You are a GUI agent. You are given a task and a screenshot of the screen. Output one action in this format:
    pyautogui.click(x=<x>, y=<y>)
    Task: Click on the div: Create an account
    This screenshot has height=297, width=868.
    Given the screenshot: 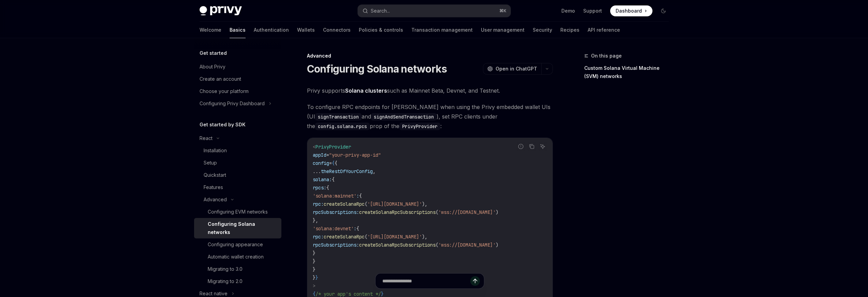 What is the action you would take?
    pyautogui.click(x=220, y=79)
    